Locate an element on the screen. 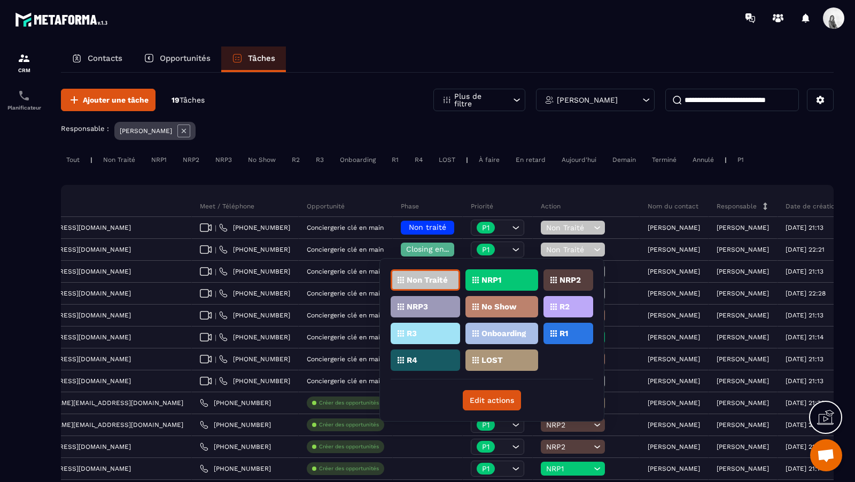 Image resolution: width=855 pixels, height=482 pixels. img: formation is located at coordinates (24, 58).